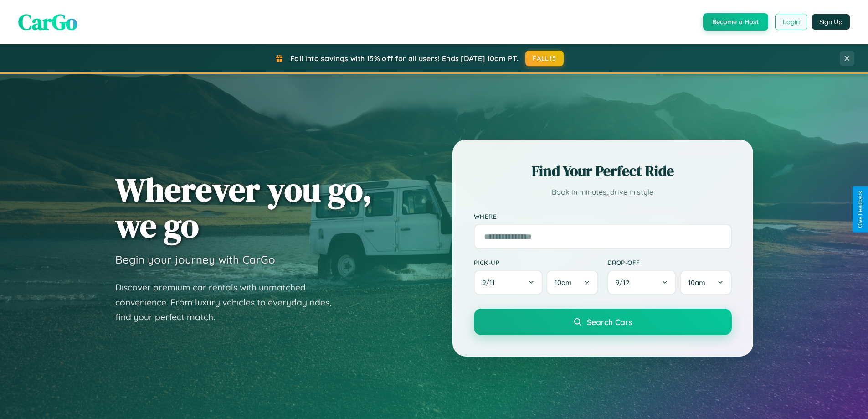 This screenshot has width=868, height=419. What do you see at coordinates (603, 216) in the screenshot?
I see `label: Where` at bounding box center [603, 216].